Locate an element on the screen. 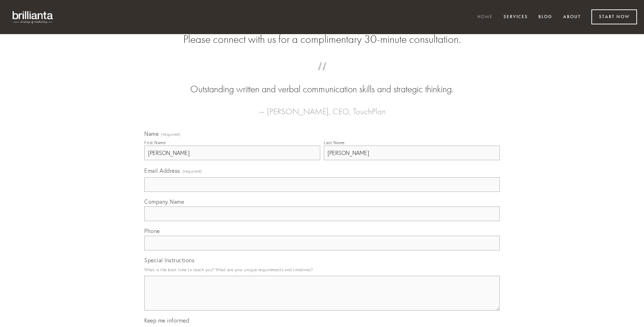 This screenshot has height=327, width=644. img: brillianta - research, strategy, marketing is located at coordinates (33, 17).